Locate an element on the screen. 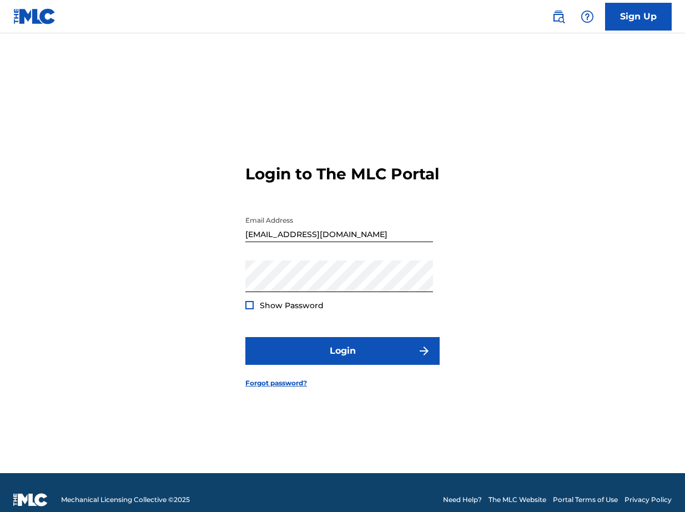 This screenshot has width=685, height=512. a: Portal Terms of Use is located at coordinates (585, 499).